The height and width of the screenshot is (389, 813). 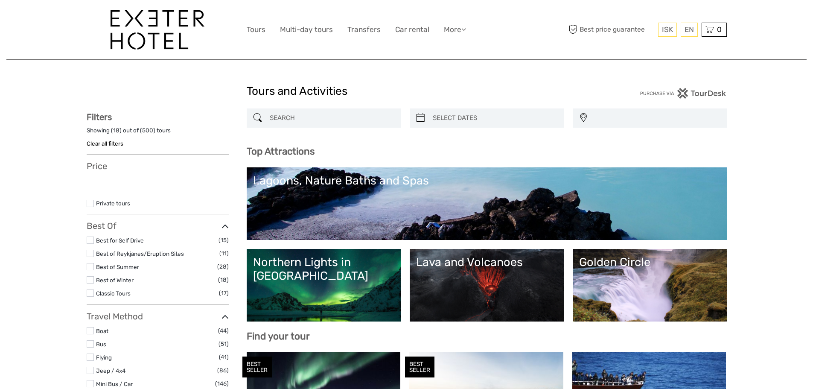 What do you see at coordinates (104, 357) in the screenshot?
I see `a: Flying` at bounding box center [104, 357].